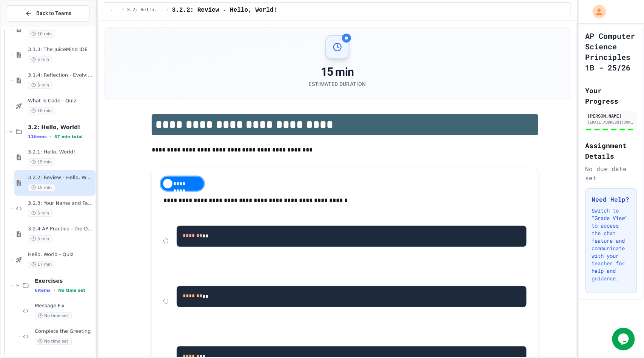  What do you see at coordinates (65, 281) in the screenshot?
I see `span: Exercises` at bounding box center [65, 281].